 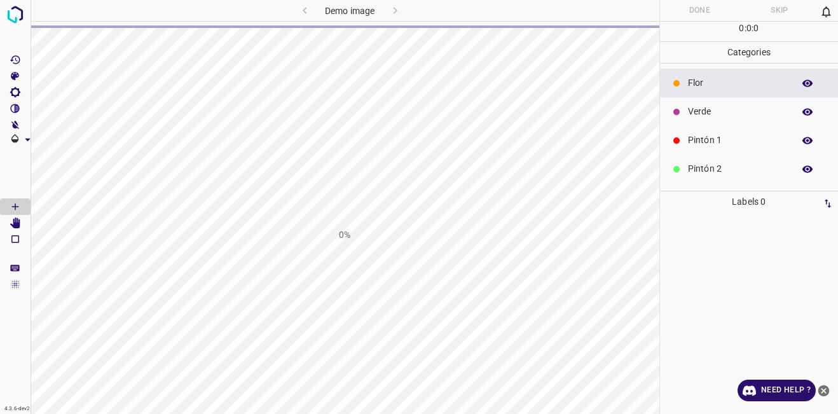 What do you see at coordinates (738, 140) in the screenshot?
I see `p: Pintón 1` at bounding box center [738, 140].